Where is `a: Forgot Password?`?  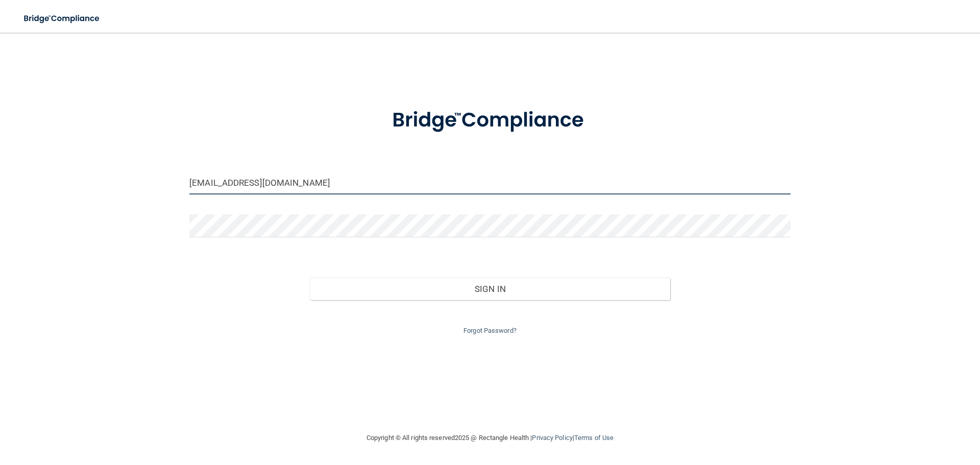 a: Forgot Password? is located at coordinates (490, 330).